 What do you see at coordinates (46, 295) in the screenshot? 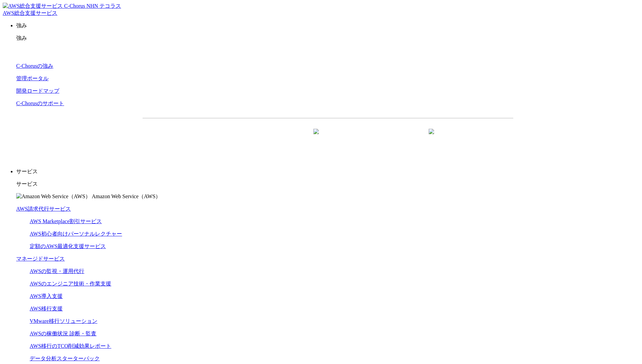
I see `a: AWS導入支援` at bounding box center [46, 295].